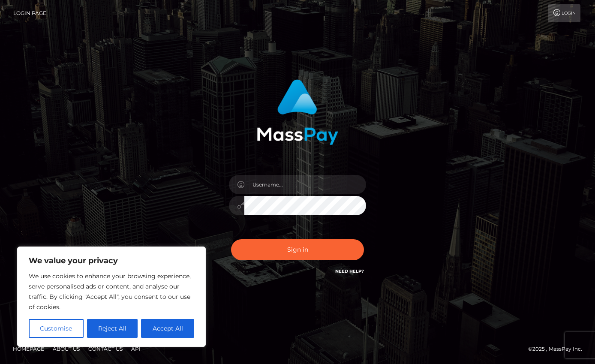  I want to click on a: Homepage, so click(28, 348).